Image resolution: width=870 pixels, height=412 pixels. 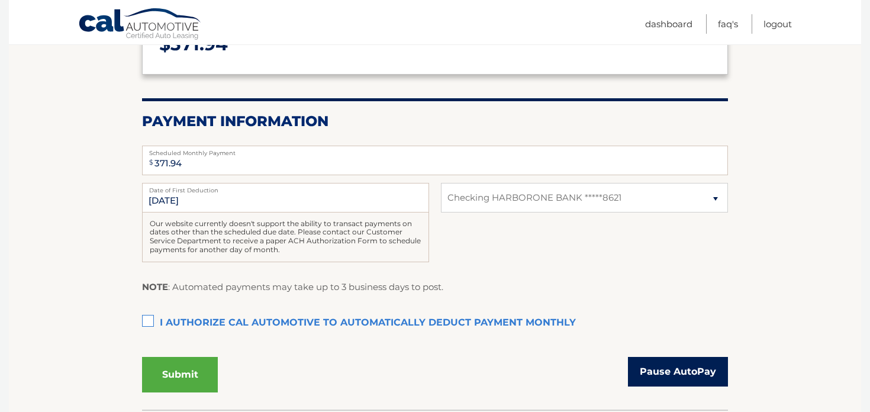 What do you see at coordinates (435, 160) in the screenshot?
I see `input: Payment Amount` at bounding box center [435, 160].